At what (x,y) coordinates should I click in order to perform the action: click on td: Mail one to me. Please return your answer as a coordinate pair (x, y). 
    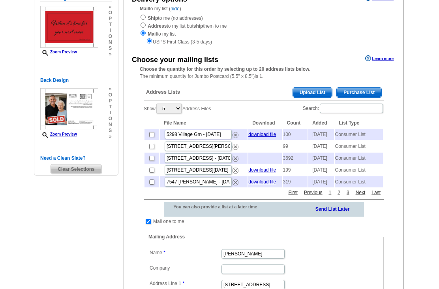
    Looking at the image, I should click on (169, 222).